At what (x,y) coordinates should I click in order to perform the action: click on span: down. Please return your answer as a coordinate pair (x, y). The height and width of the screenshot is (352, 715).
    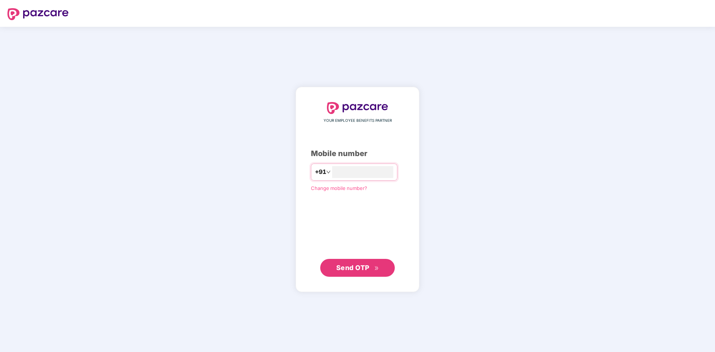
    Looking at the image, I should click on (328, 172).